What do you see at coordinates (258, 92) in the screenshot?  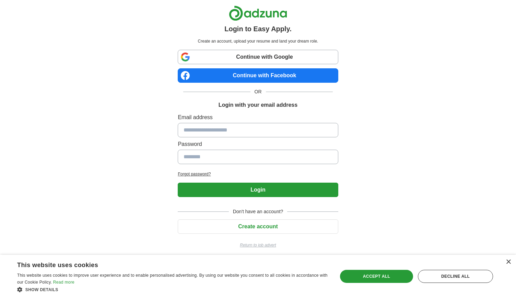 I see `span: OR` at bounding box center [258, 92].